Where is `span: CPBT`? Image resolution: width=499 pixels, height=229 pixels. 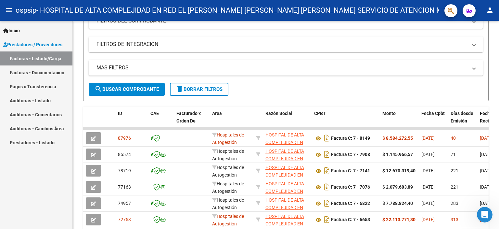
span: CPBT is located at coordinates (320, 113).